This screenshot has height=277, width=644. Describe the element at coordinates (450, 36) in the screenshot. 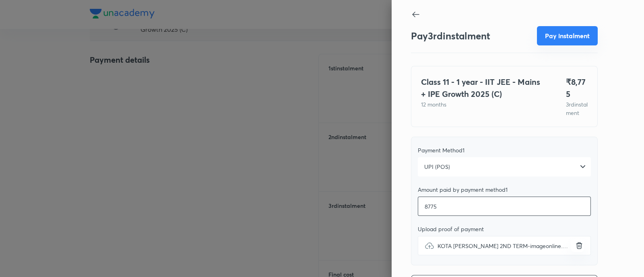

I see `h3: Pay 3 rd instalment` at that location.